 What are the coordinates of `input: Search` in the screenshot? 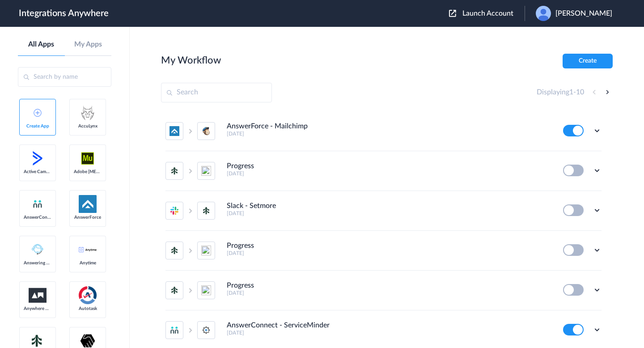 It's located at (217, 92).